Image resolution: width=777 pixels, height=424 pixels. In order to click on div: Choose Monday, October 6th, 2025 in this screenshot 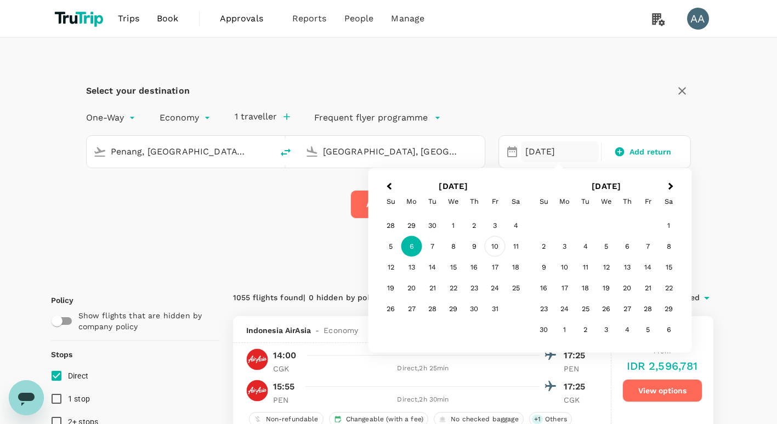, I will do `click(411, 247)`.